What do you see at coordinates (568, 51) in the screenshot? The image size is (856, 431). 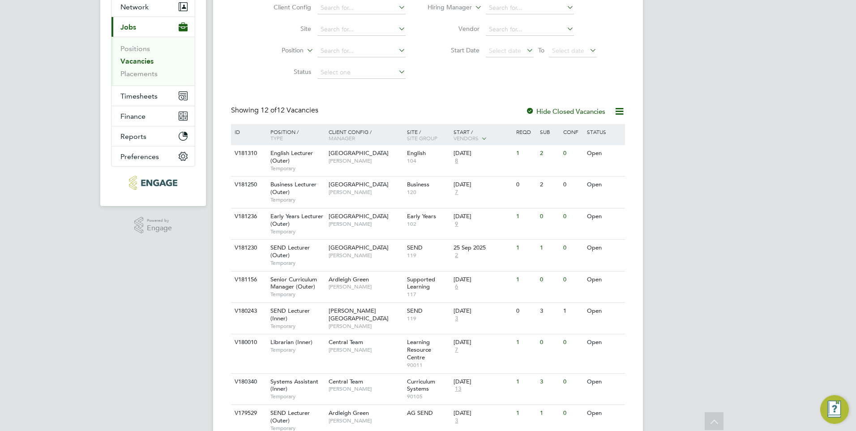 I see `span: Select date` at bounding box center [568, 51].